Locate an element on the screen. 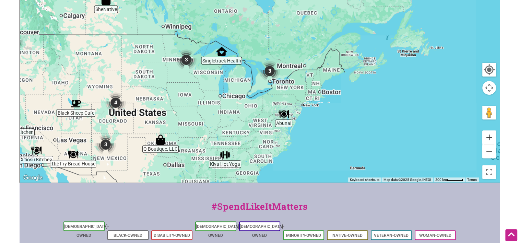  div: Scroll Back to Top is located at coordinates (511, 235).